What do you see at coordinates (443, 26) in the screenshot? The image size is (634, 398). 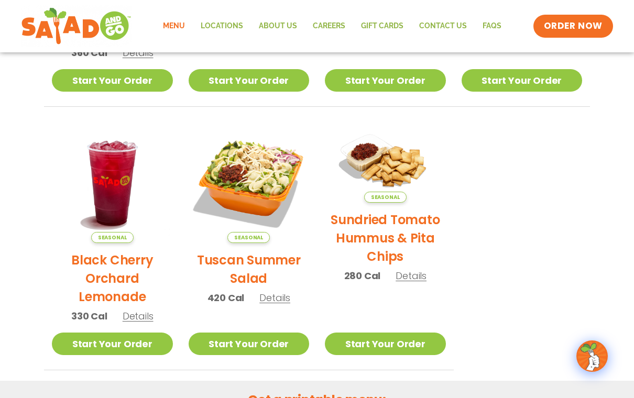 I see `a: Contact Us` at bounding box center [443, 26].